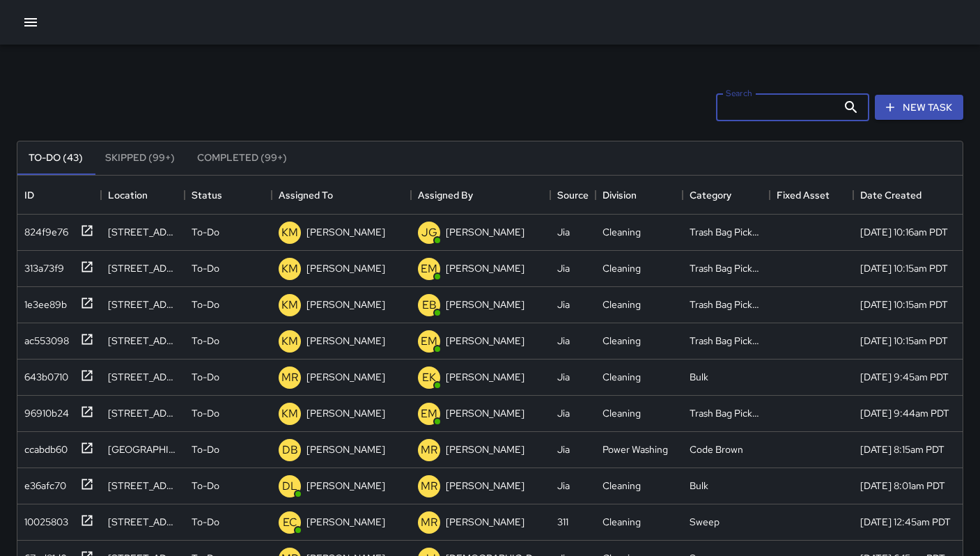  What do you see at coordinates (143, 377) in the screenshot?
I see `div: 660 Clementina Street` at bounding box center [143, 377].